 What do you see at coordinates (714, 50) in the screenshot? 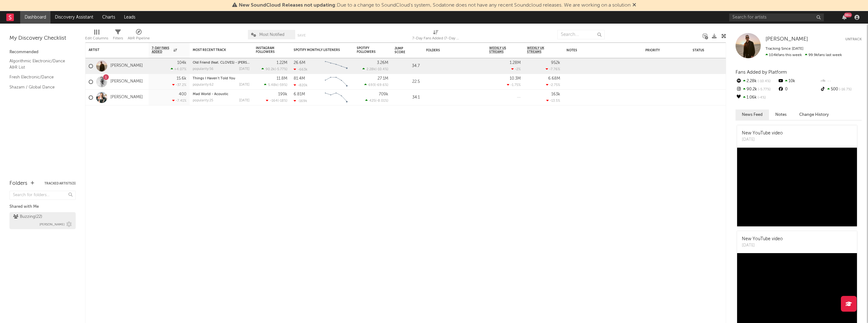
I see `div: Status` at bounding box center [714, 50].